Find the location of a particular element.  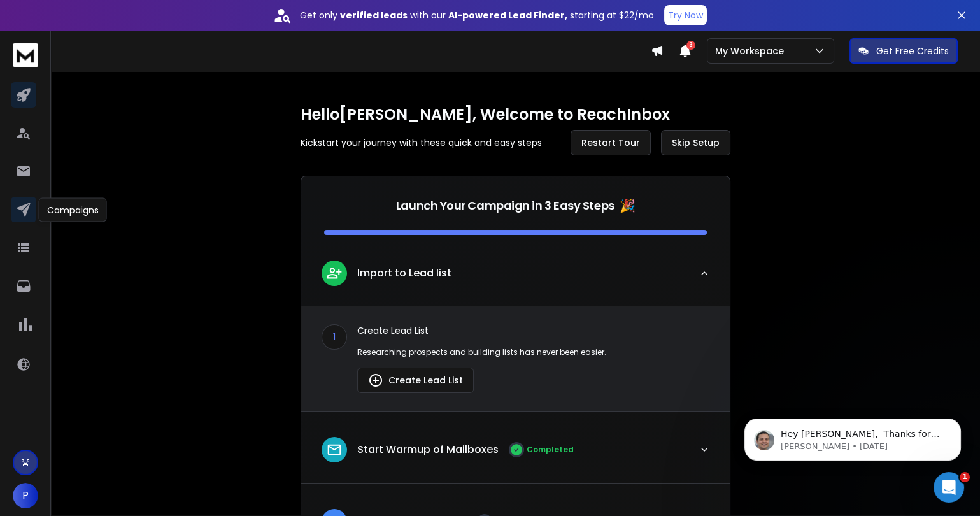

p: Completed is located at coordinates (550, 449).